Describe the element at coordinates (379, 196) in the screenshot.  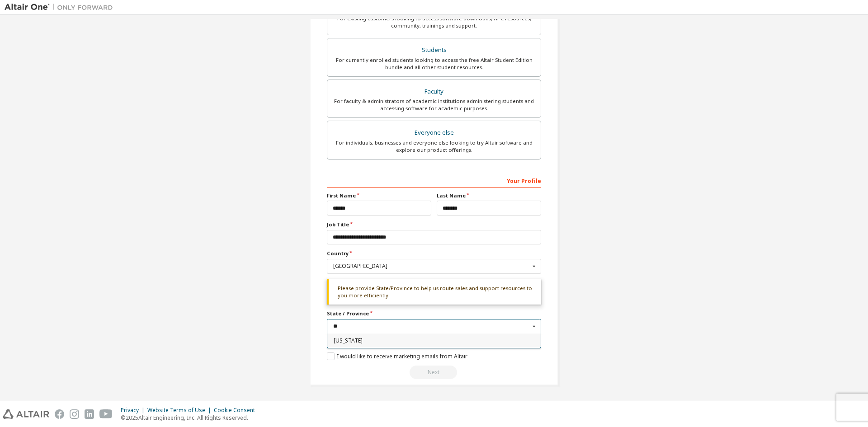
I see `label: First Name` at that location.